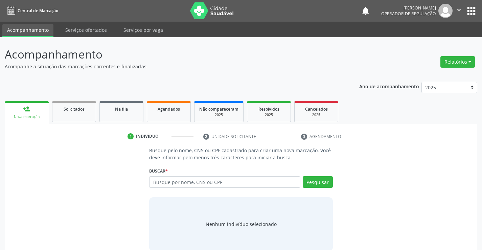 This screenshot has width=482, height=250. Describe the element at coordinates (170, 54) in the screenshot. I see `p: Acompanhamento` at that location.